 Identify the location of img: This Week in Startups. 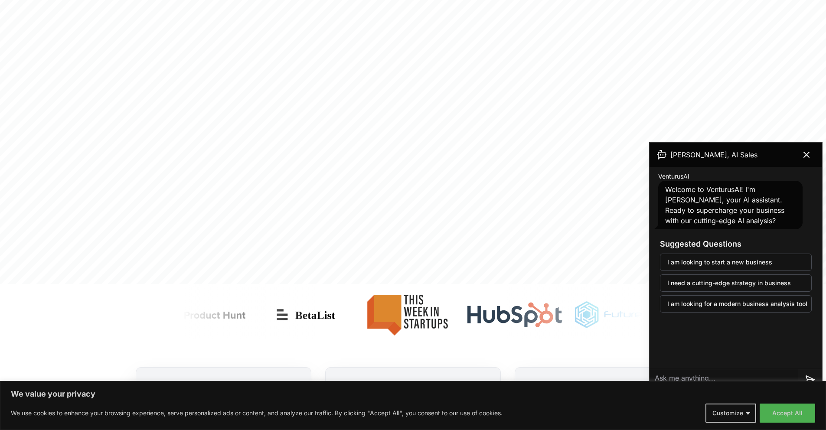
(408, 315).